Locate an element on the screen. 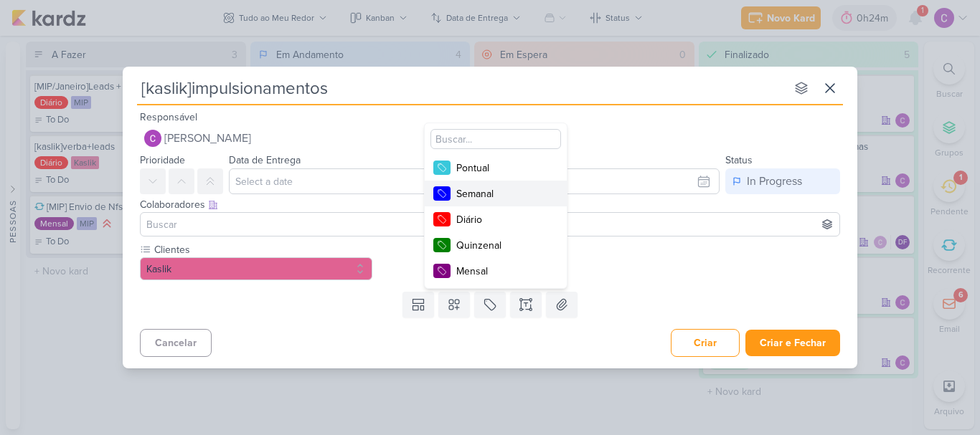 This screenshot has width=980, height=435. img: Carlos Lima is located at coordinates (153, 138).